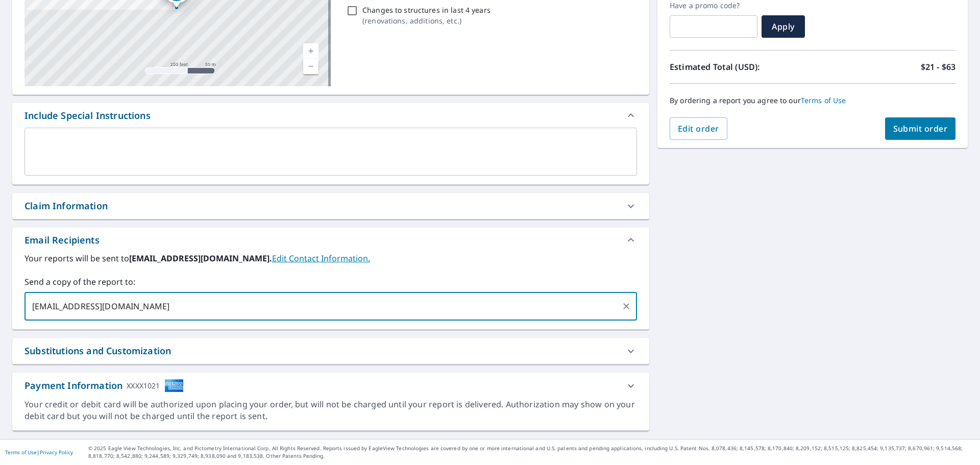 This screenshot has width=980, height=465. What do you see at coordinates (331, 385) in the screenshot?
I see `div: Payment InformationXXXX1021cardImage` at bounding box center [331, 385].